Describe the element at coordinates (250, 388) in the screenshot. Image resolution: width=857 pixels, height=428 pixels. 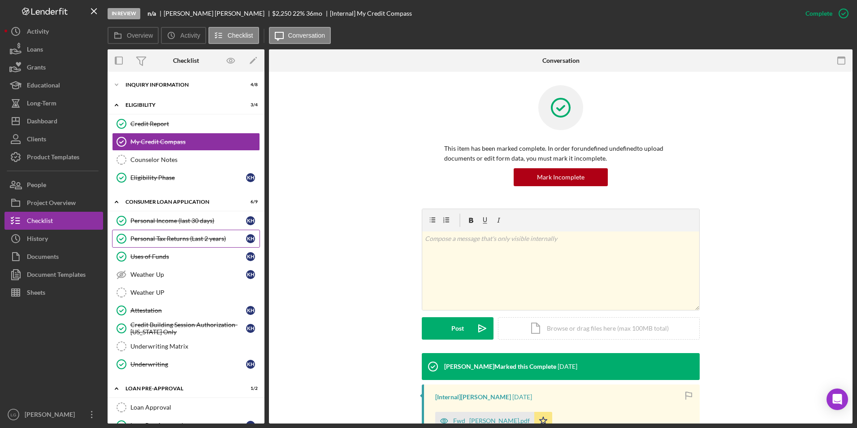
I see `div: 1 / 2` at that location.